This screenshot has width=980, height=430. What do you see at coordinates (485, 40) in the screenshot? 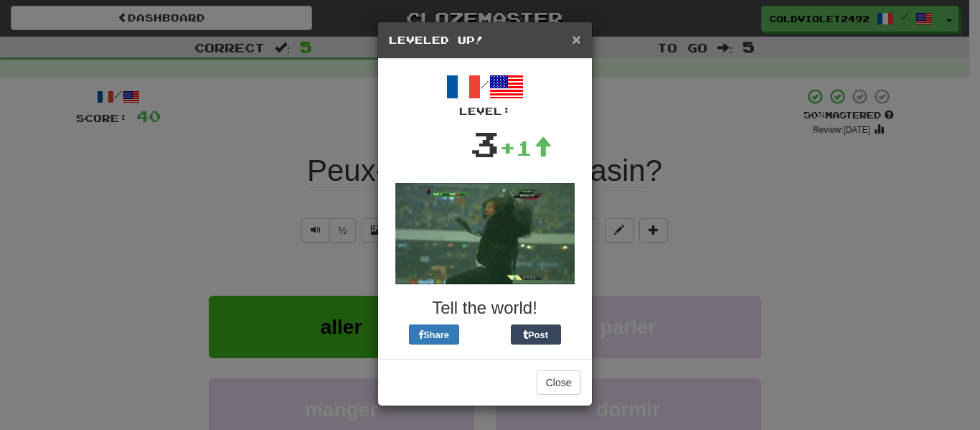
I see `h5: Leveled Up!` at bounding box center [485, 40].